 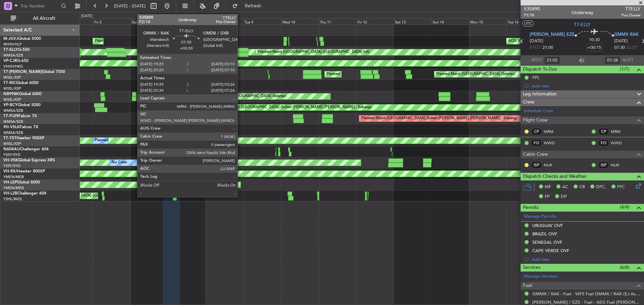 I want to click on span: GMMX RAK, so click(x=626, y=35).